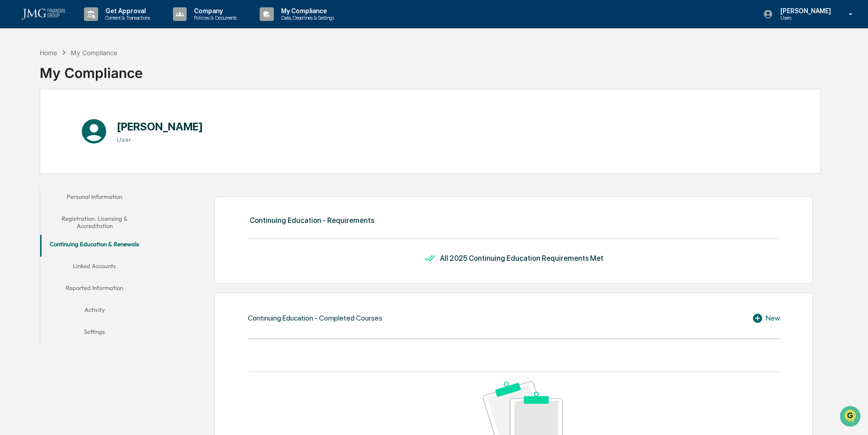  I want to click on span: Pylon, so click(100, 158).